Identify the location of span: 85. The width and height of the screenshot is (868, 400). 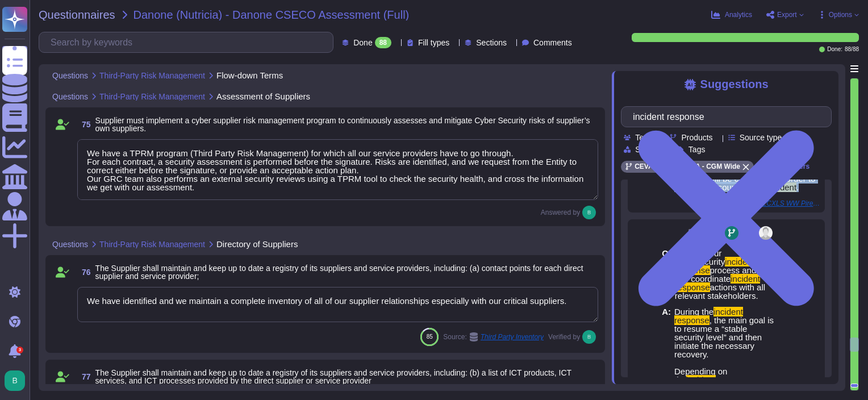
(430, 336).